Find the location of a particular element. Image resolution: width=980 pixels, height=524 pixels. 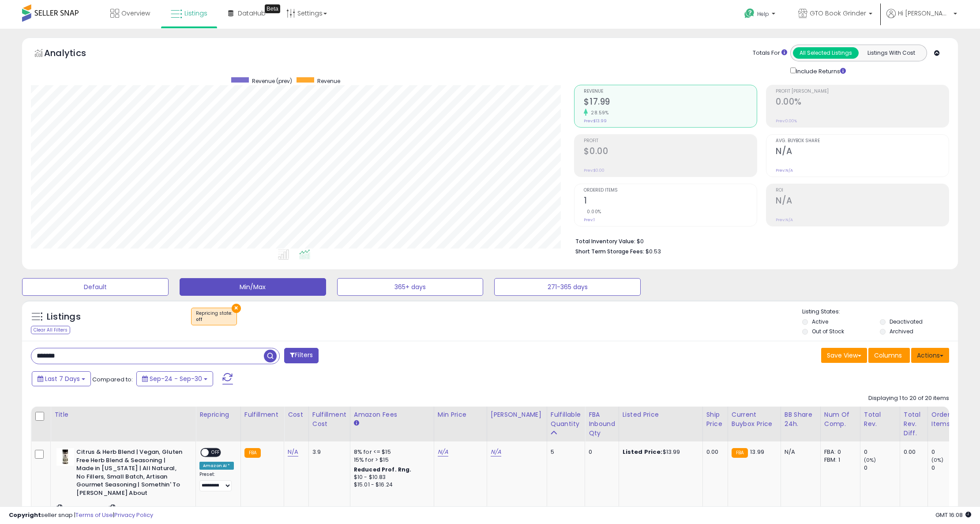

div: Fulfillment Cost is located at coordinates (329, 419).